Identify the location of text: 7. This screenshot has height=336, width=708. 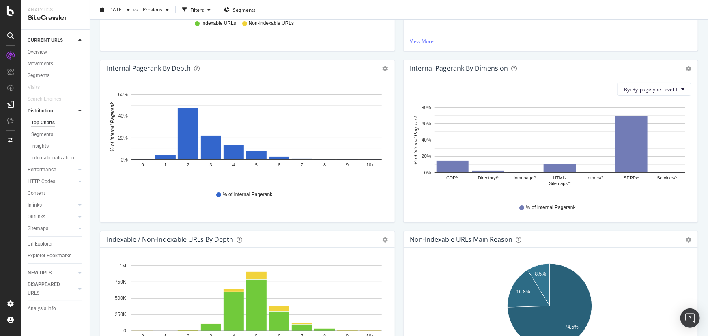
(302, 165).